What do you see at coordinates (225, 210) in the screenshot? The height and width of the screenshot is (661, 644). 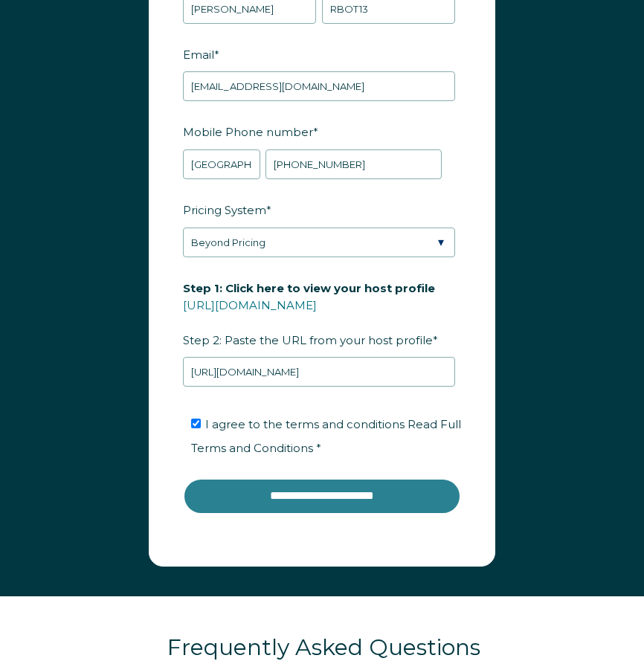 I see `span: Pricing System` at bounding box center [225, 210].